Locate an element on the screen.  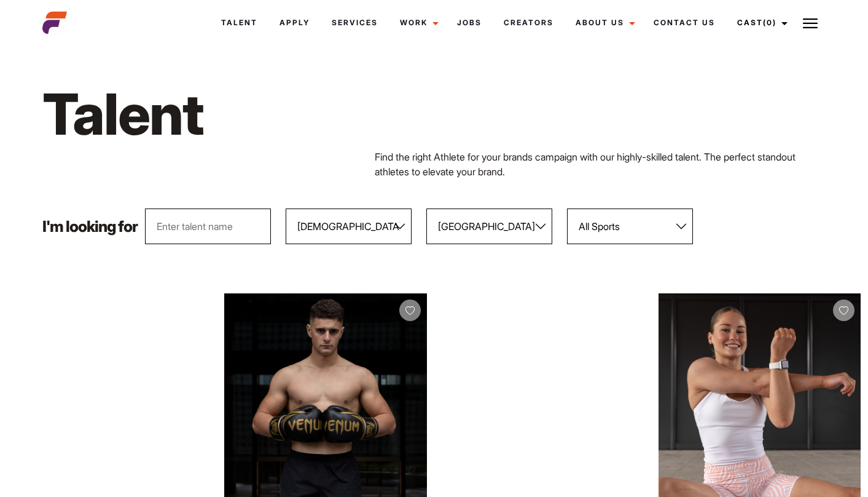
img: cropped-aefm-brand-fav-22-square.png is located at coordinates (55, 23).